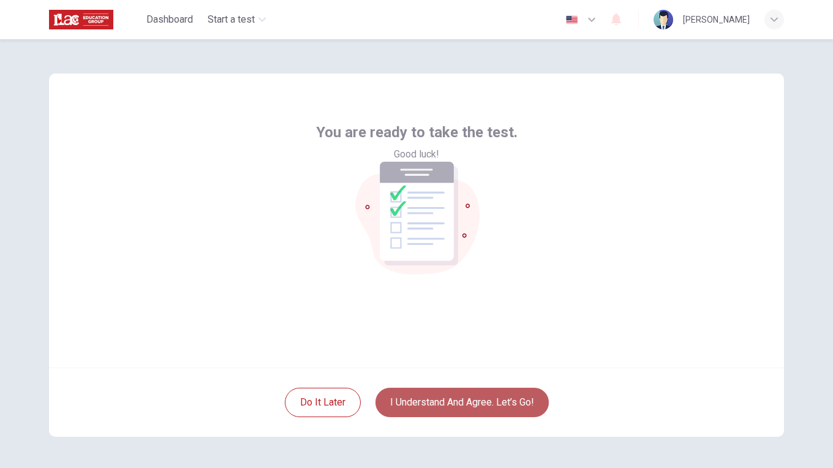 The height and width of the screenshot is (468, 833). I want to click on span: Good luck!, so click(417, 154).